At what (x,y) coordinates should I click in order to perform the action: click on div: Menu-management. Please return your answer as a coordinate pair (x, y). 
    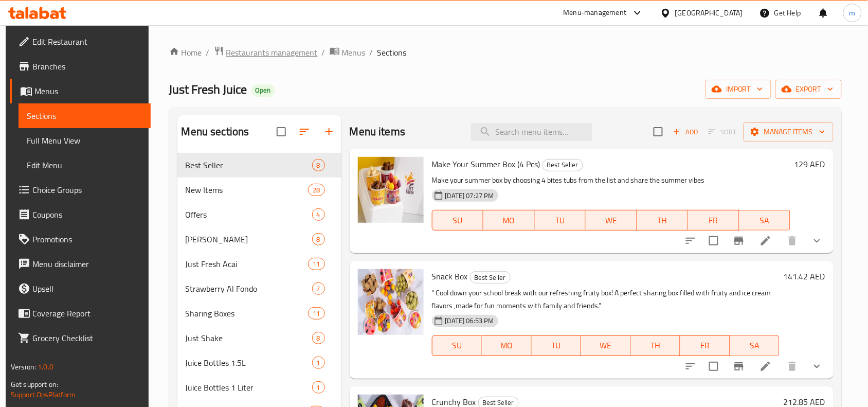
    Looking at the image, I should click on (595, 13).